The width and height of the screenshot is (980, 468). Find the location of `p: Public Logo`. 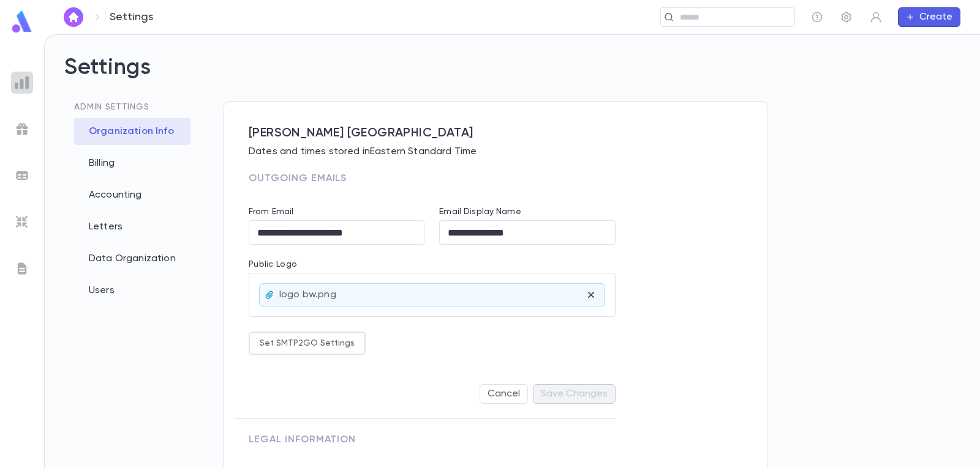

p: Public Logo is located at coordinates (431, 266).